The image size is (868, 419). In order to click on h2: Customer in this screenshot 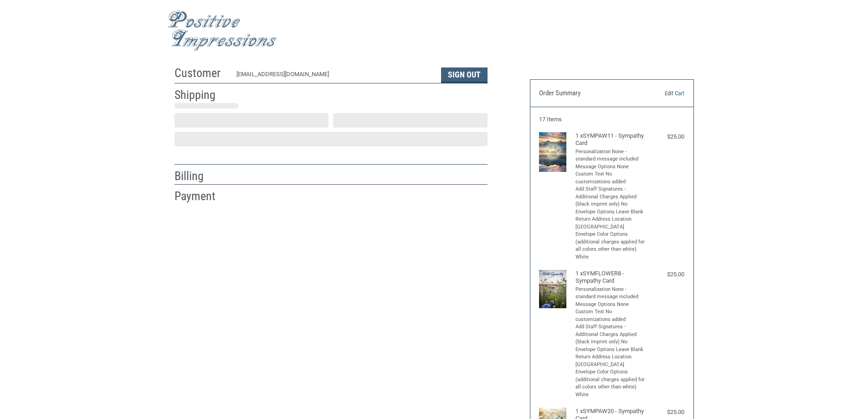, I will do `click(201, 73)`.